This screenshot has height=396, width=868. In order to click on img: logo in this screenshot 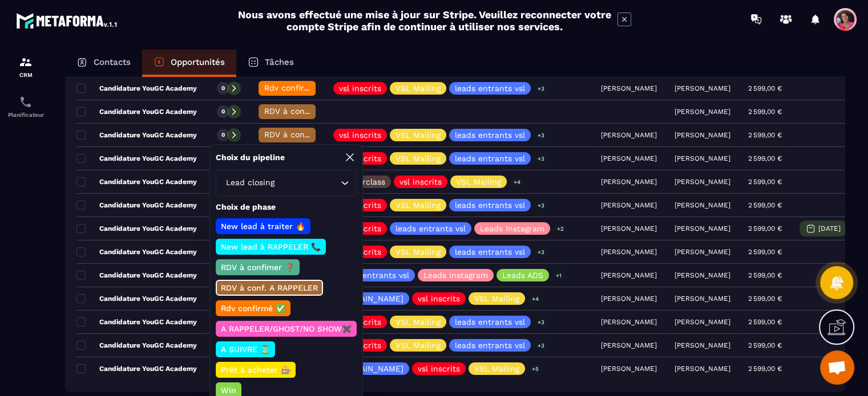, I will do `click(68, 21)`.